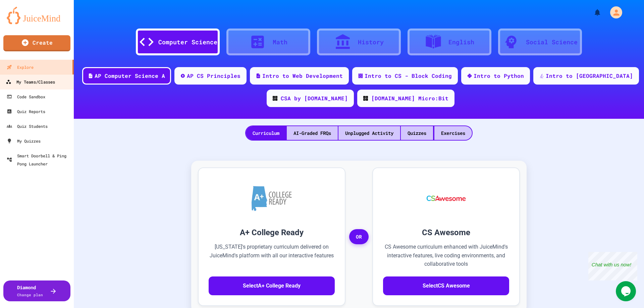  Describe the element at coordinates (266, 133) in the screenshot. I see `div: Curriculum` at that location.